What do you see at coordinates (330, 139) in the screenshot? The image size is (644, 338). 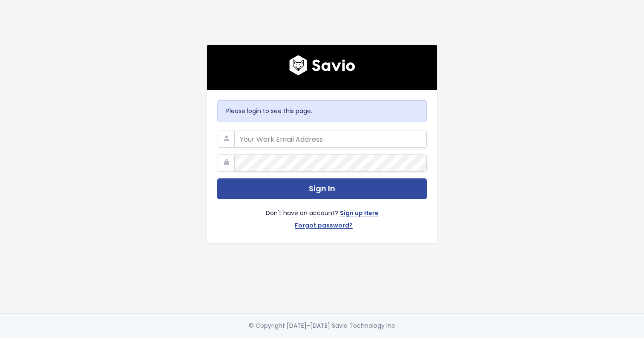 I see `input: Your Work Email Address` at bounding box center [330, 139].